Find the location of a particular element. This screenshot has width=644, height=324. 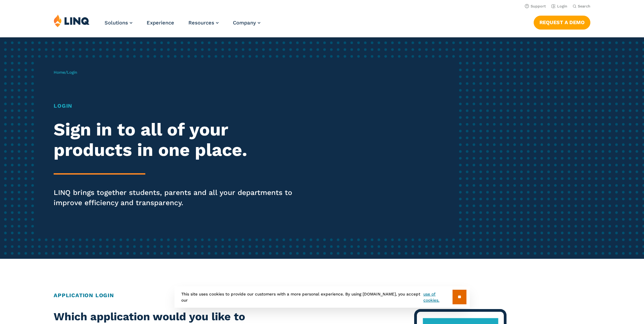

span: Login is located at coordinates (72, 73).